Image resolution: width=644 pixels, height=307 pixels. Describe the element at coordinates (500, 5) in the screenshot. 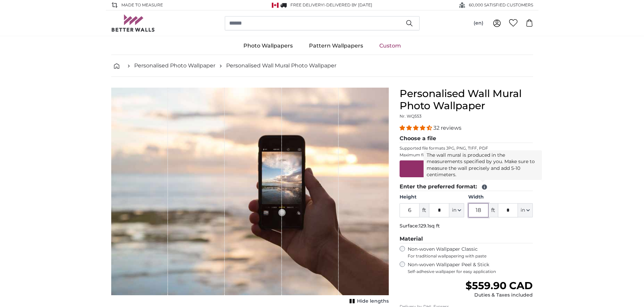

I see `span: 60,000 SATISFIED CUSTOMERS` at that location.